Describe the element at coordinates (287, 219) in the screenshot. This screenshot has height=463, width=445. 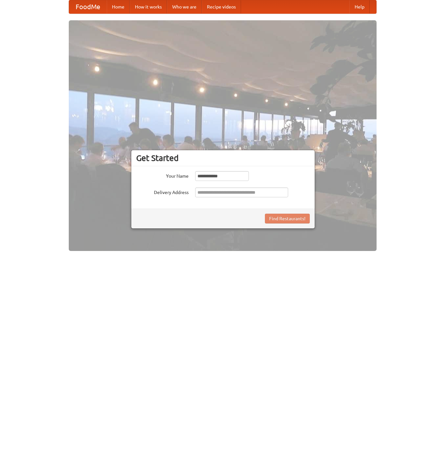
I see `button: Find Restaurants!` at that location.